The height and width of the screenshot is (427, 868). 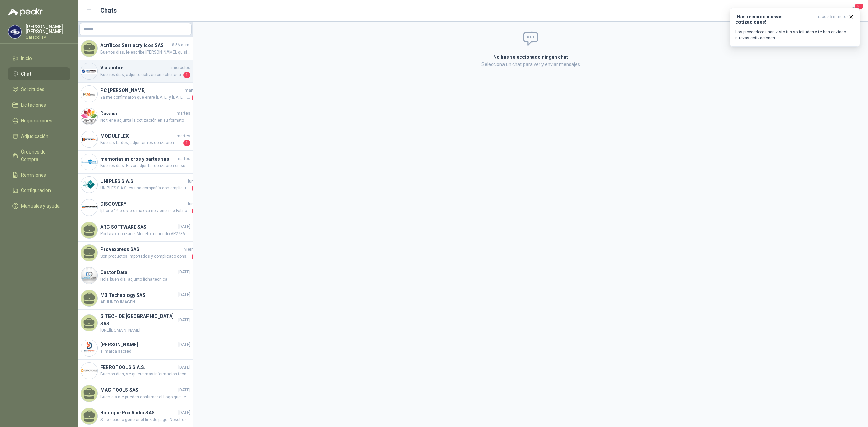 What do you see at coordinates (145, 120) in the screenshot?
I see `span: No tiene adjunta la cotización en su formato` at bounding box center [145, 120].